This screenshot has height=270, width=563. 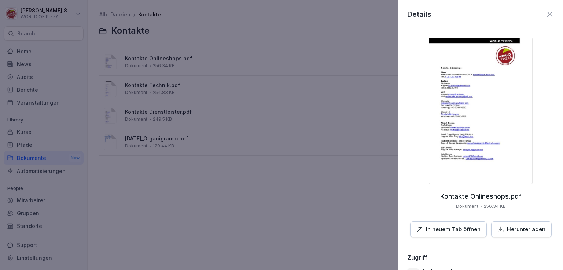 What do you see at coordinates (448, 230) in the screenshot?
I see `button: In neuem Tab öffnen` at bounding box center [448, 230].